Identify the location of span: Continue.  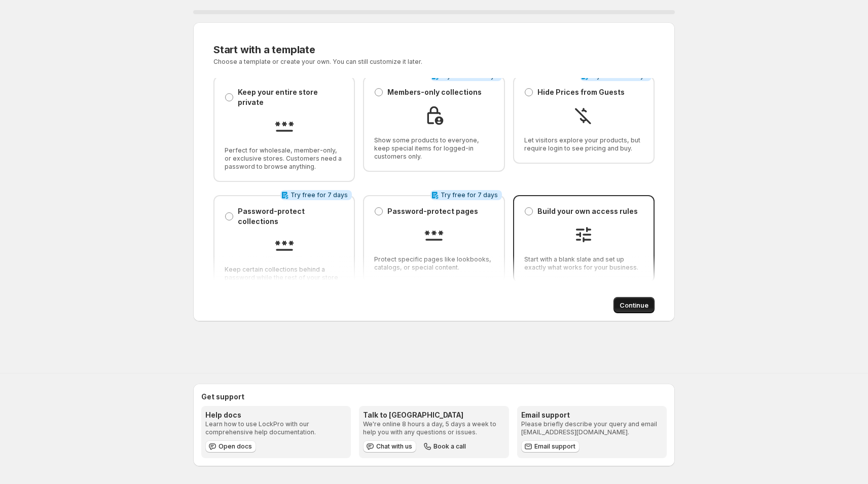
(634, 305).